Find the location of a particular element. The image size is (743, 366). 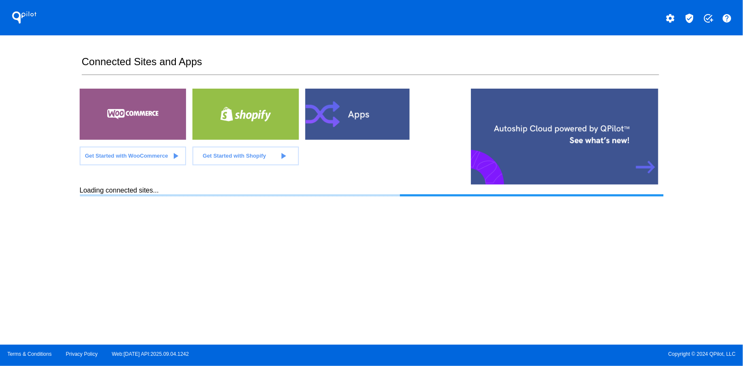

span: Get Started with WooCommerce is located at coordinates (126, 155).